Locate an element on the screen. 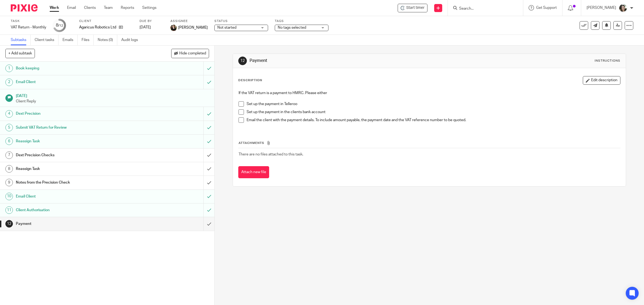 The image size is (644, 305). p: Client Reply is located at coordinates (113, 101).